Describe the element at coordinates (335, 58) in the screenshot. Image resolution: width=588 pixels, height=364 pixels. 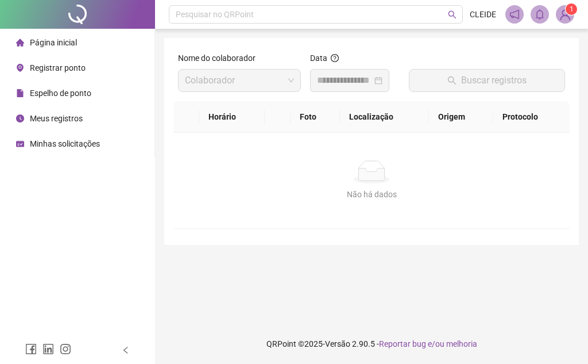
I see `span: question-circle` at that location.